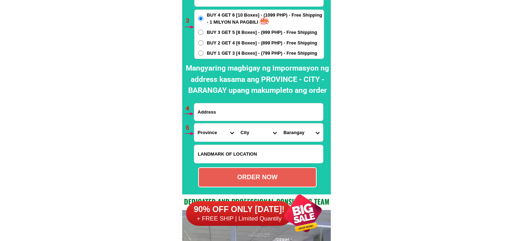 The height and width of the screenshot is (241, 513). What do you see at coordinates (262, 53) in the screenshot?
I see `span: BUY 1 GET 3 [4 Boxes] - (799 PHP) - Free Shipping` at bounding box center [262, 53].